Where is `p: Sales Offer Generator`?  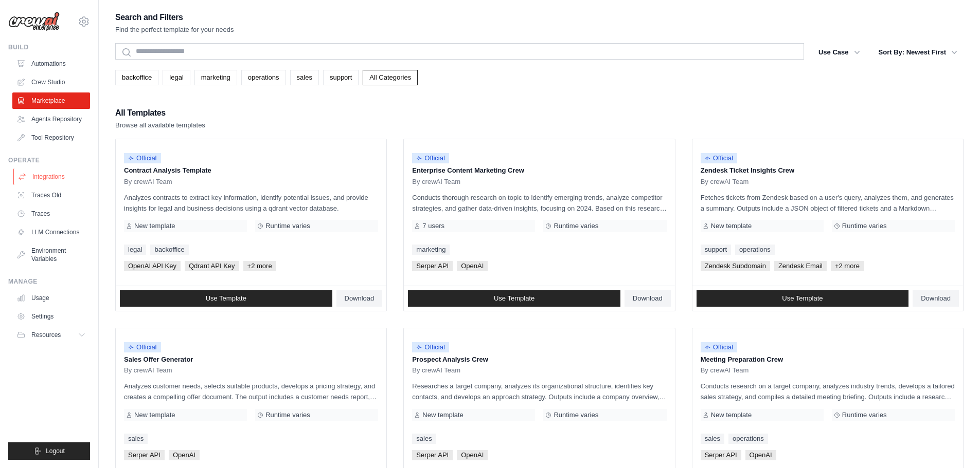 p: Sales Offer Generator is located at coordinates (250, 360).